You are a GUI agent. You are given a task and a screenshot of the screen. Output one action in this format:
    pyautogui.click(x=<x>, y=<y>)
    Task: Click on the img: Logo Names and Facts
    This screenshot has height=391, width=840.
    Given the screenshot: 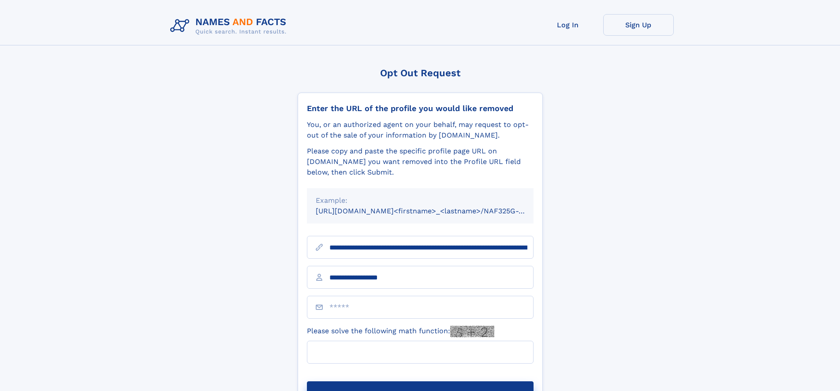 What is the action you would take?
    pyautogui.click(x=230, y=26)
    